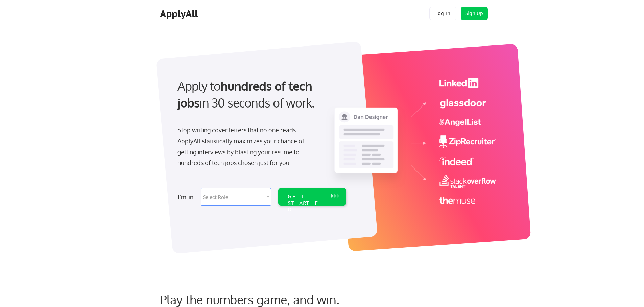 This screenshot has width=644, height=307. What do you see at coordinates (260, 95) in the screenshot?
I see `div: Apply to in 30 seconds of work.` at bounding box center [260, 95].